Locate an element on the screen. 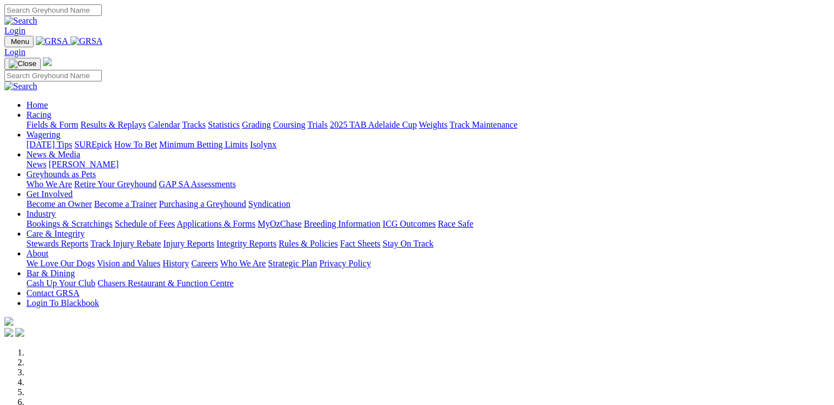 Image resolution: width=834 pixels, height=405 pixels. a: SUREpick is located at coordinates (93, 144).